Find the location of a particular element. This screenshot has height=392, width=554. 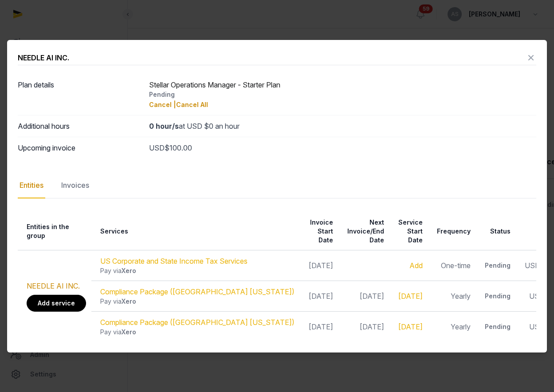

div: Invoices is located at coordinates (75, 185).